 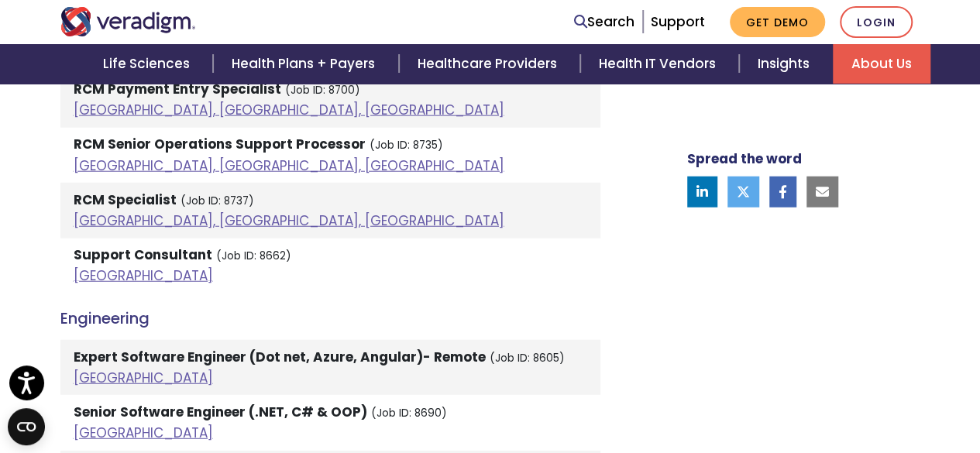 I want to click on a: Insights, so click(x=786, y=63).